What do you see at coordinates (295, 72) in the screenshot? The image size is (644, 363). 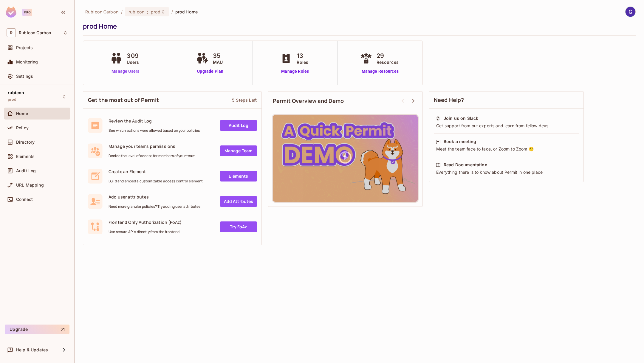 I see `a: Manage Roles` at bounding box center [295, 72].